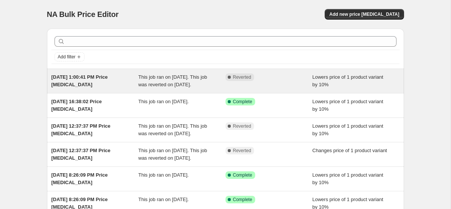  I want to click on span: NA Bulk Price Editor, so click(83, 14).